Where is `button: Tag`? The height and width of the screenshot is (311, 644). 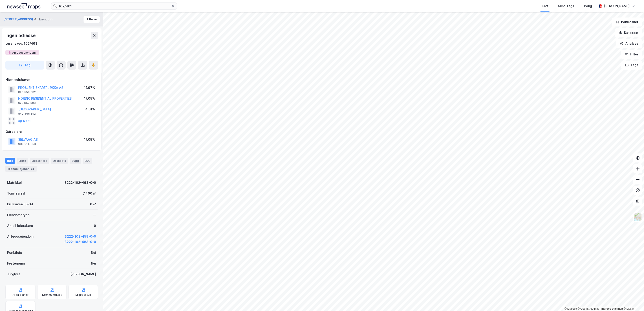
button: Tag is located at coordinates (25, 65).